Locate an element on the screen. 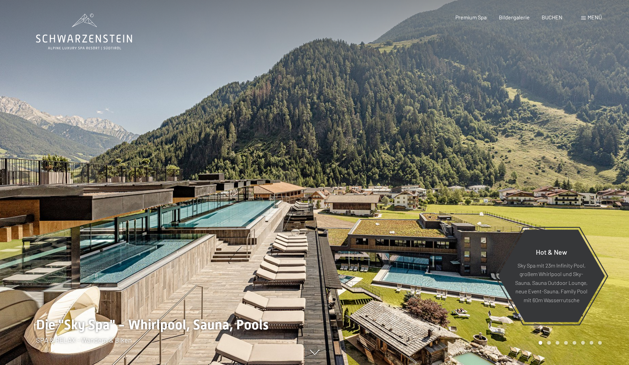 The width and height of the screenshot is (629, 365). span: BUCHEN is located at coordinates (552, 17).